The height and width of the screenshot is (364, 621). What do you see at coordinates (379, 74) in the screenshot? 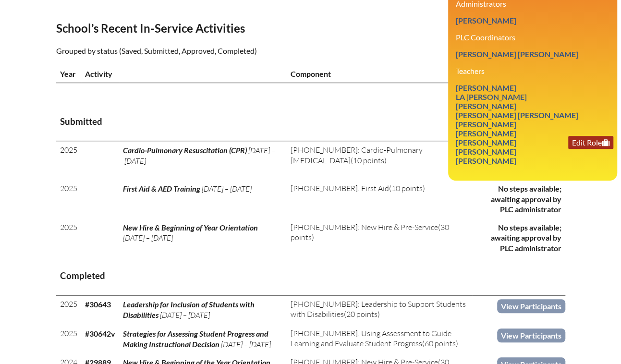
I see `th: Component` at bounding box center [379, 74].